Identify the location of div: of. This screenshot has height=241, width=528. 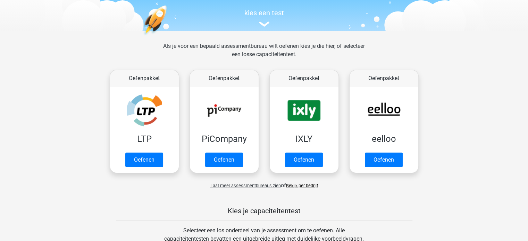
(264, 183).